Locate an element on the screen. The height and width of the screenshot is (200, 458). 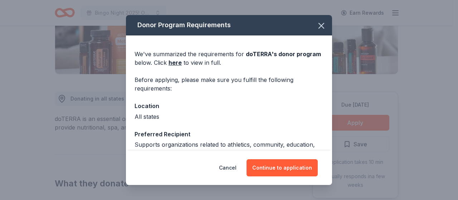
div: Location is located at coordinates (229, 106).